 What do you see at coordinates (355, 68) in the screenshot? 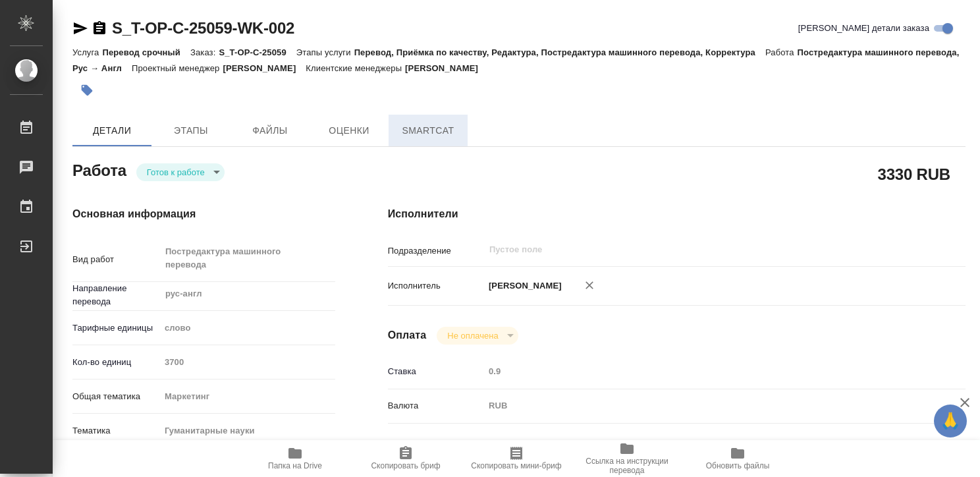
I see `p: Клиентские менеджеры` at bounding box center [355, 68].